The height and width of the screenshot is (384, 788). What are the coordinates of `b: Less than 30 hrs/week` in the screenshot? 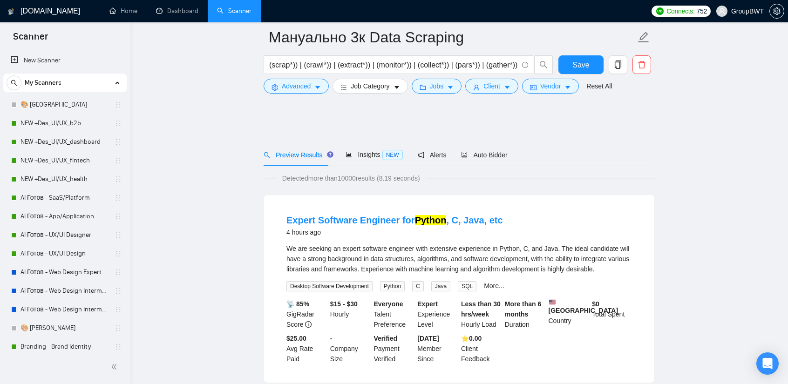 It's located at (481, 309).